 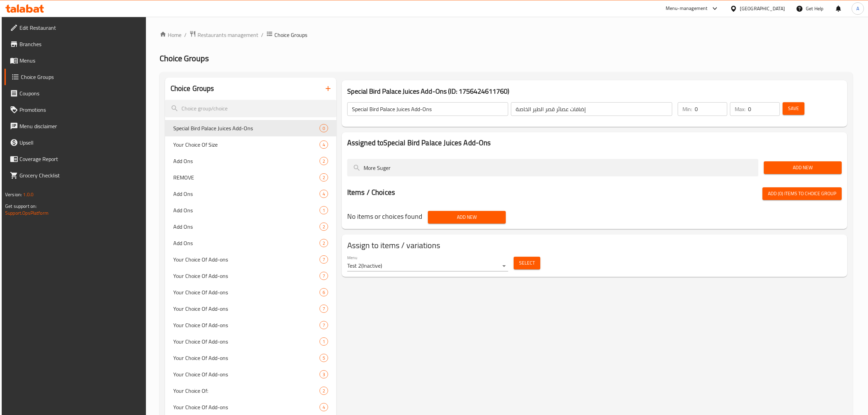 What do you see at coordinates (324, 374) in the screenshot?
I see `span: 3` at bounding box center [324, 374].